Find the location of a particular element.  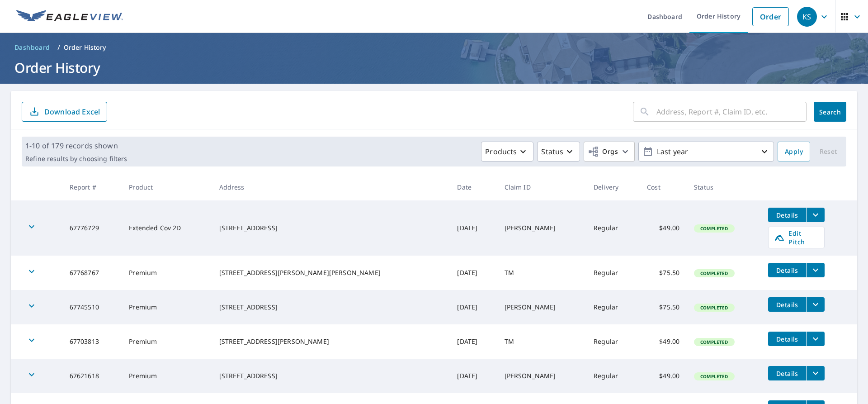

button: detailsBtn-67745510 is located at coordinates (787, 305).